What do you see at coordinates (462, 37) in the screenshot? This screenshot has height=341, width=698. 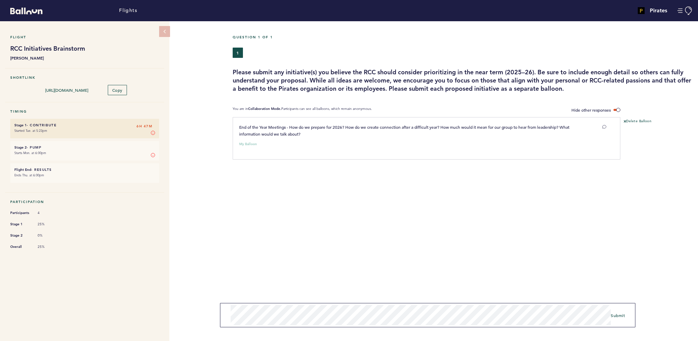 I see `h5: Question 1 of 1` at bounding box center [462, 37].